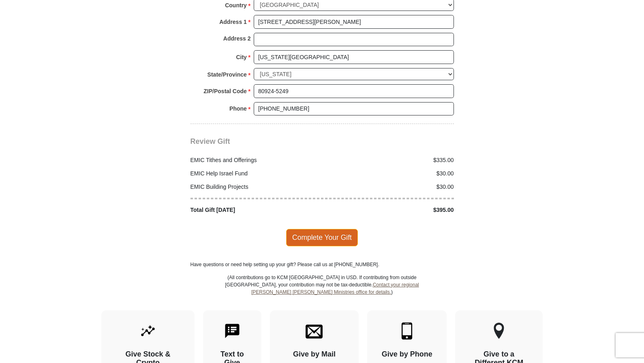 This screenshot has height=363, width=644. Describe the element at coordinates (227, 74) in the screenshot. I see `strong: State/Province` at that location.